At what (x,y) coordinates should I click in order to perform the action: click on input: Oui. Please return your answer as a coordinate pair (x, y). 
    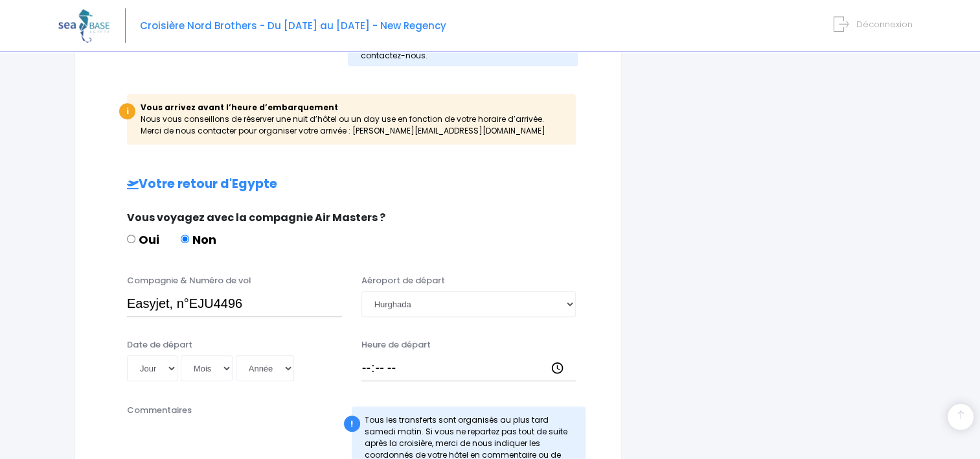
    Looking at the image, I should click on (131, 238).